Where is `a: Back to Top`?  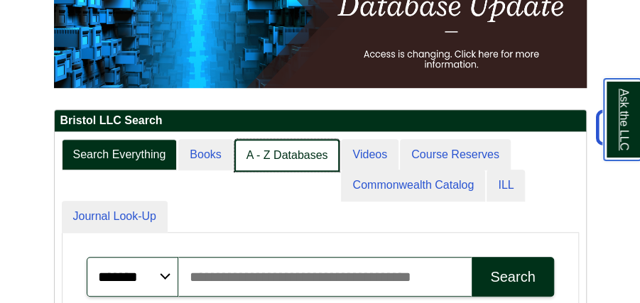 a: Back to Top is located at coordinates (614, 127).